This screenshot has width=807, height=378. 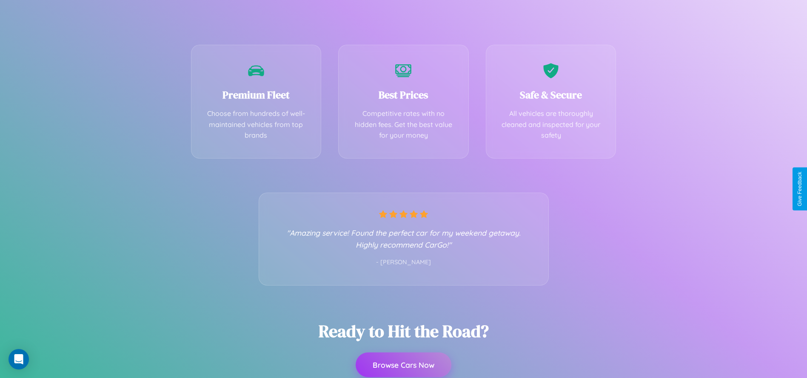 What do you see at coordinates (551, 124) in the screenshot?
I see `p: All vehicles are thoroughly cleaned and inspected for your safety` at bounding box center [551, 124].